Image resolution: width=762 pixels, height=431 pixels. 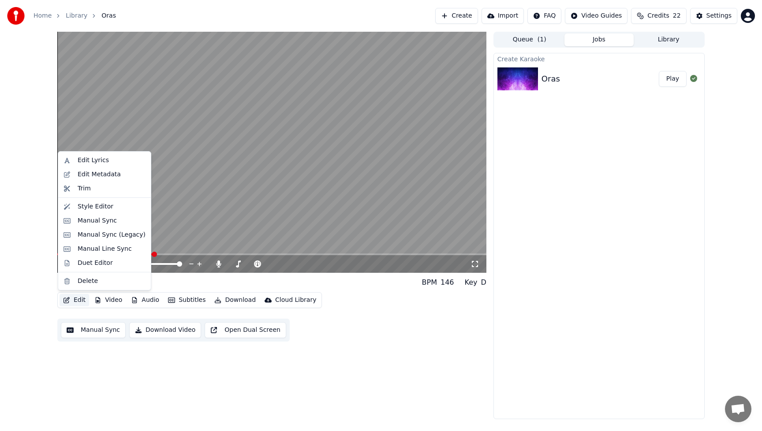 What do you see at coordinates (99, 175) in the screenshot?
I see `div: Edit Metadata` at bounding box center [99, 175].